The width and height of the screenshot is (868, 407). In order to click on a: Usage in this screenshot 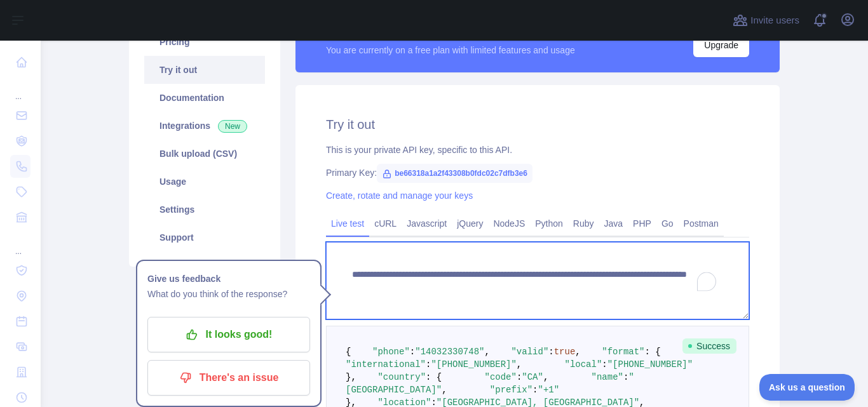, I will do `click(205, 182)`.